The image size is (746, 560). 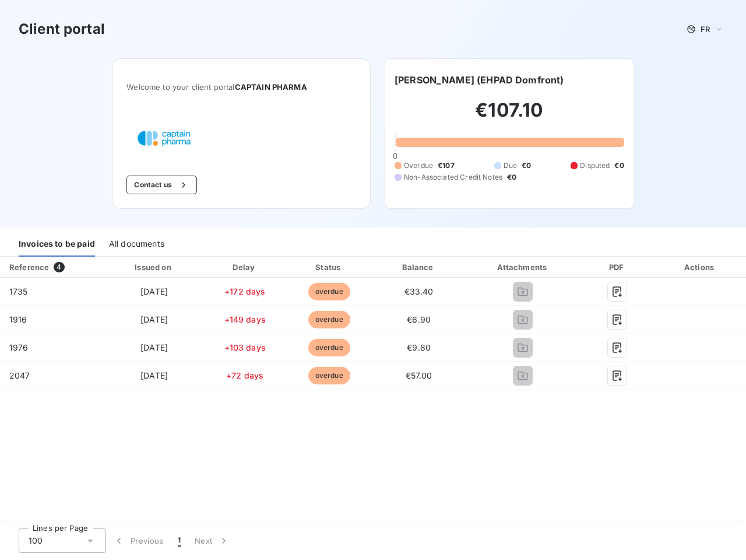 What do you see at coordinates (57, 244) in the screenshot?
I see `div: Invoices to be paid` at bounding box center [57, 244].